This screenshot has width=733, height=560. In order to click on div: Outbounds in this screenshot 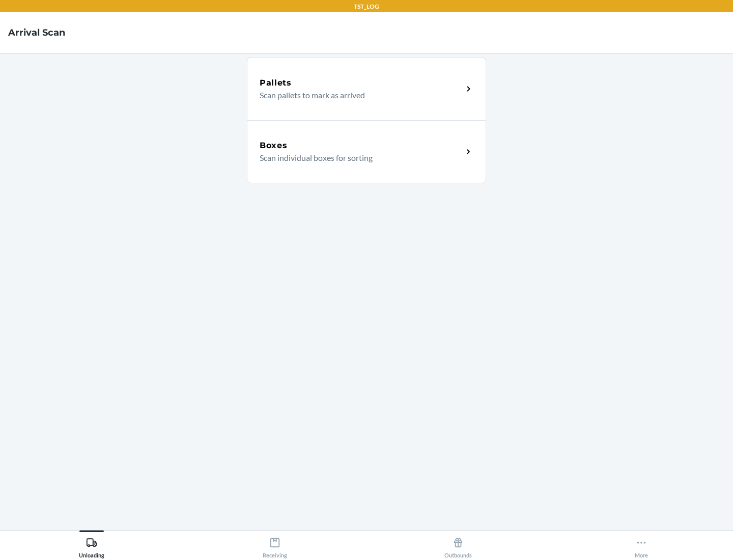, I will do `click(458, 545)`.